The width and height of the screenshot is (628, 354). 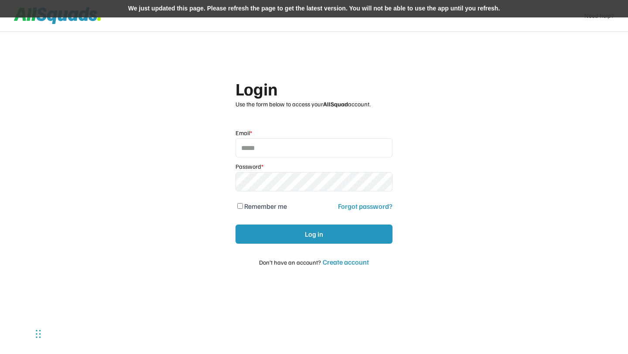 I want to click on div: Email, so click(x=244, y=133).